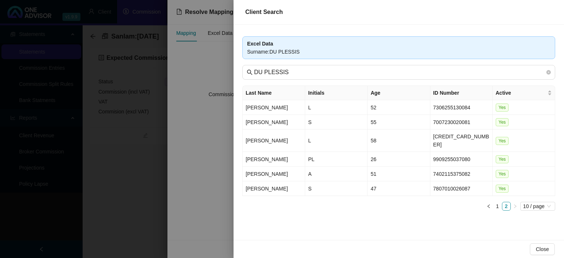 The image size is (564, 258). Describe the element at coordinates (537, 206) in the screenshot. I see `div: Page Size` at that location.